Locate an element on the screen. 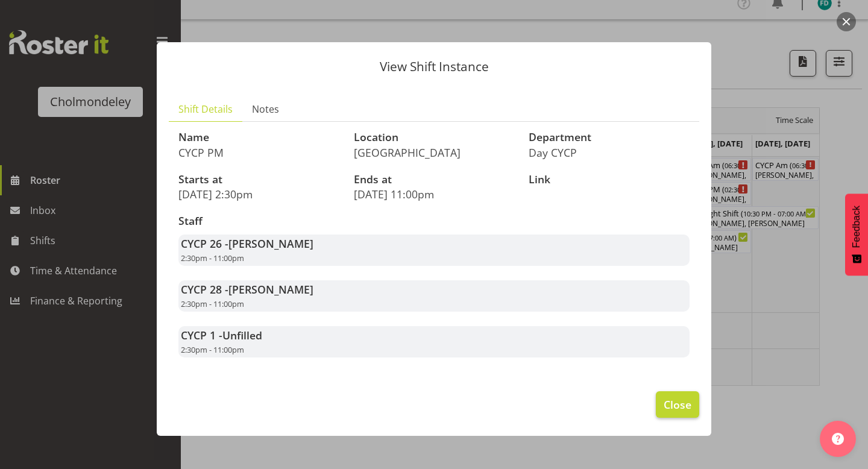  span: Feedback is located at coordinates (857, 227).